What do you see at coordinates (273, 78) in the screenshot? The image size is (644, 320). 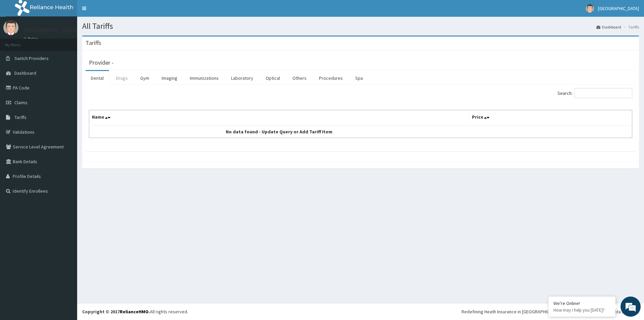 I see `a: Optical` at bounding box center [273, 78].